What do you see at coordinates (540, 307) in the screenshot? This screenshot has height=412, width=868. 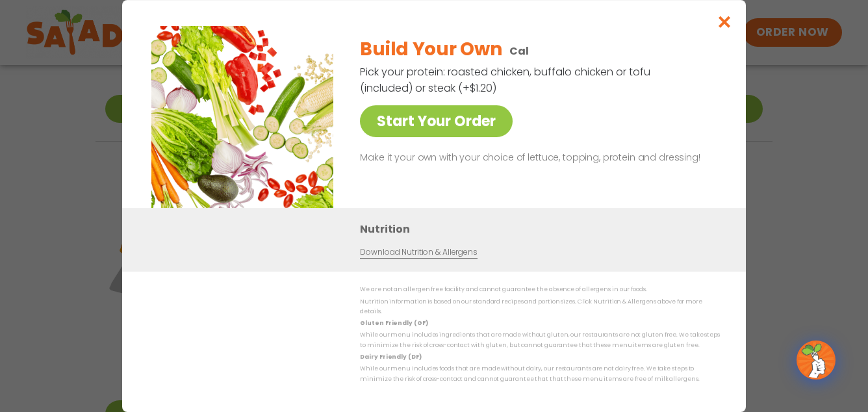 I see `p: Nutrition information is based on our standard recipes and portion sizes. Click Nutrition & Aller...` at bounding box center [540, 307].